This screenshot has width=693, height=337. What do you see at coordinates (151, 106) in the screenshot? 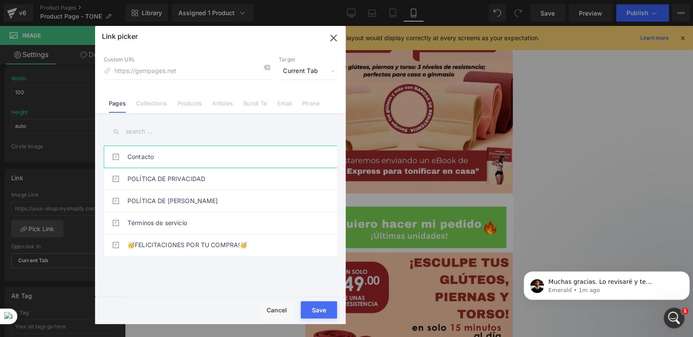
I see `a: Collections` at bounding box center [151, 106].